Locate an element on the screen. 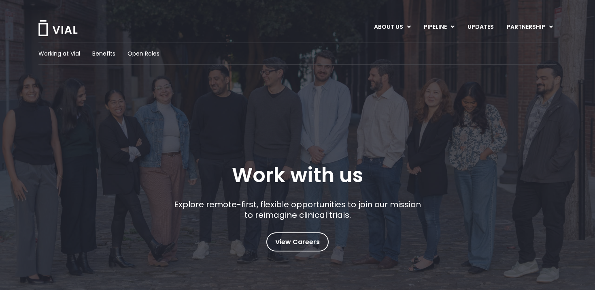 The width and height of the screenshot is (595, 290). h1: Work with us is located at coordinates (298, 175).